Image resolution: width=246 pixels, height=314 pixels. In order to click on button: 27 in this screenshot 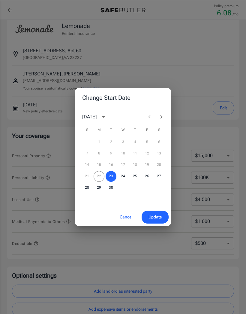, I will do `click(159, 176)`.